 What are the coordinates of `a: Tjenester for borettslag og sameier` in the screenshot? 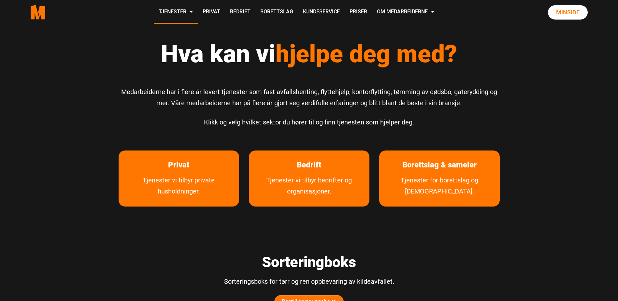 It's located at (440, 191).